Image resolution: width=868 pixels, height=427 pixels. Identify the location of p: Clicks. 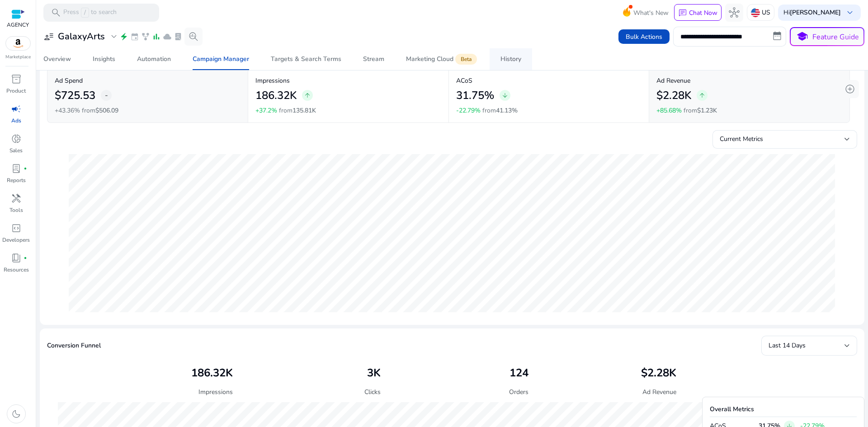
(372, 392).